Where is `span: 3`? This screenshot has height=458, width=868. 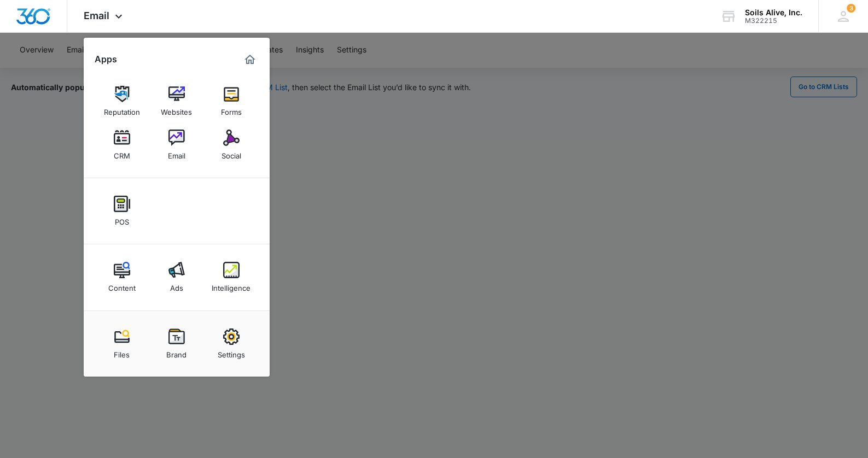
span: 3 is located at coordinates (851, 8).